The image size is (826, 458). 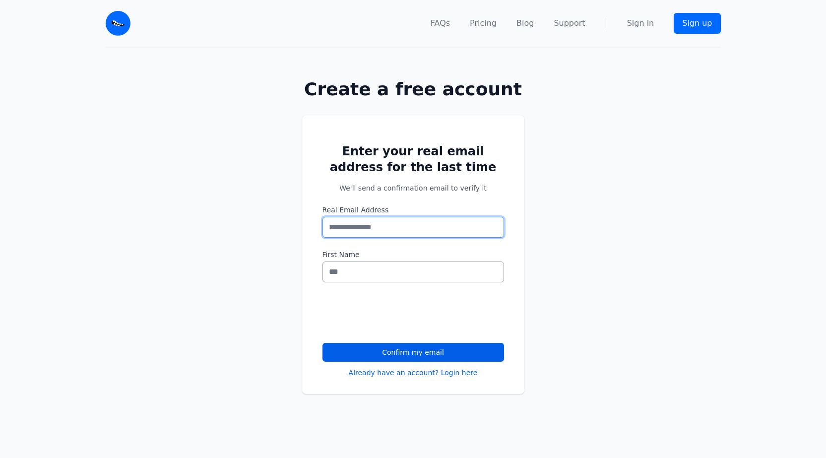 What do you see at coordinates (413, 210) in the screenshot?
I see `label: Real Email Address` at bounding box center [413, 210].